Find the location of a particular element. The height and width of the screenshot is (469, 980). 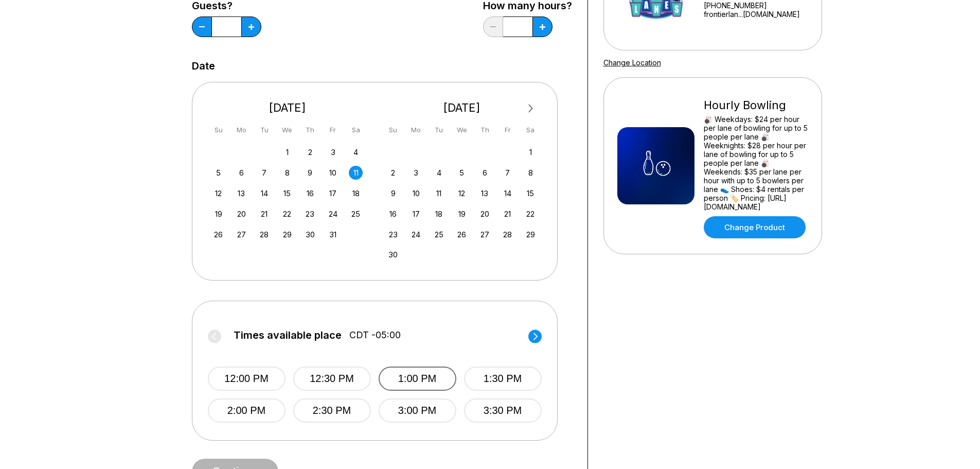

button: 3:00 PM is located at coordinates (417, 410).